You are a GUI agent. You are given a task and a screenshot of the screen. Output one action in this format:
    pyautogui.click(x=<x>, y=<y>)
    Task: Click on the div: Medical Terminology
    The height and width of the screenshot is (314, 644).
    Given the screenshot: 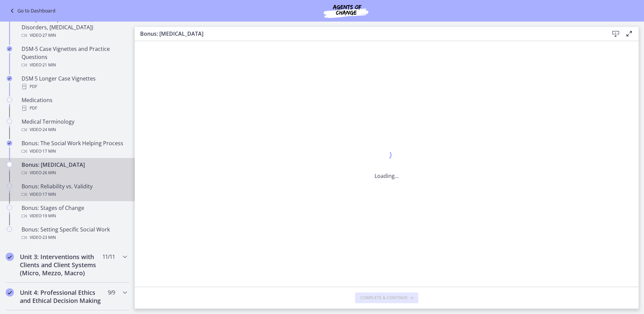 What is the action you would take?
    pyautogui.click(x=74, y=125)
    